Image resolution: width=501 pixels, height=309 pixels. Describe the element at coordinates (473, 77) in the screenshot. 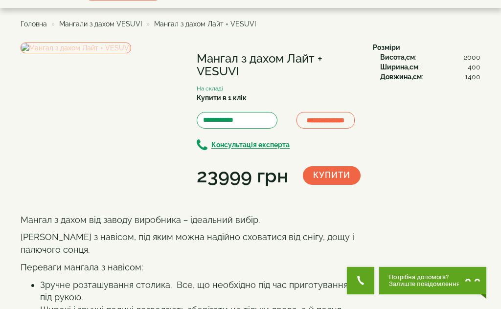

I see `span: 1400` at that location.